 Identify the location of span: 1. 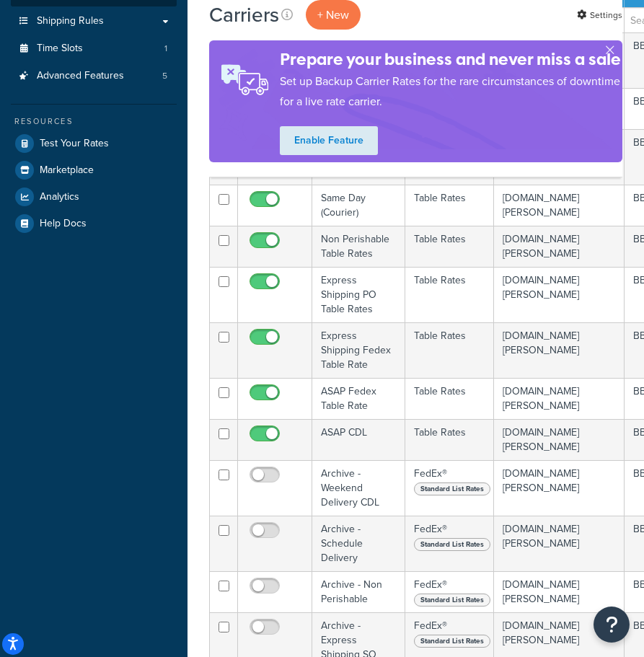
(166, 48).